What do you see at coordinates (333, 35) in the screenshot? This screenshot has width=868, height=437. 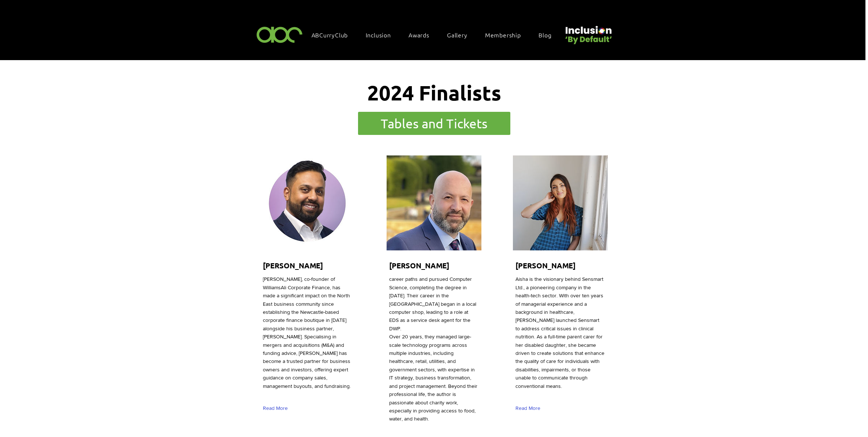 I see `a: ABCurryClub` at bounding box center [333, 35].